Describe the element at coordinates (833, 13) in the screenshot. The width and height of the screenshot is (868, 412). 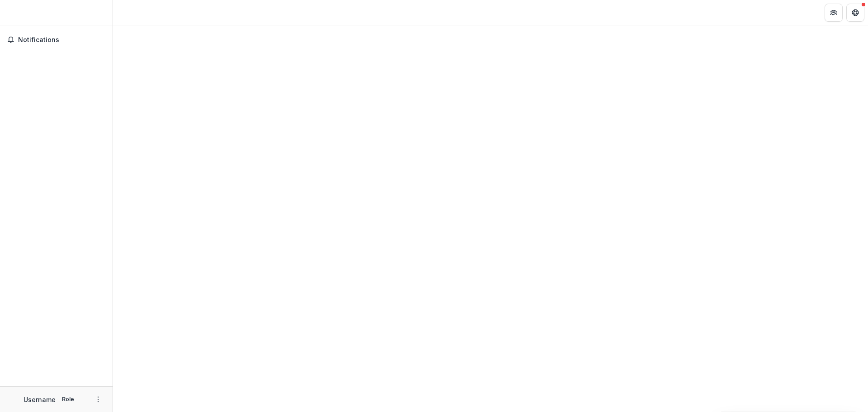
I see `button: Partners` at that location.